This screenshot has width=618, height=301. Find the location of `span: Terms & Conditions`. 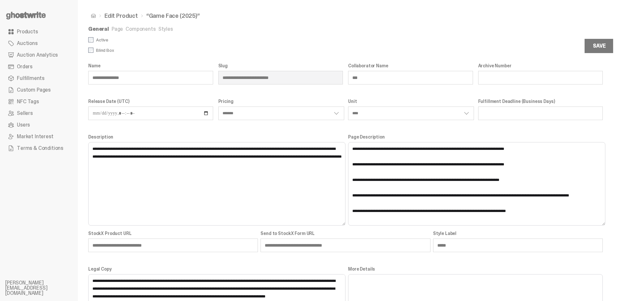

span: Terms & Conditions is located at coordinates (40, 148).